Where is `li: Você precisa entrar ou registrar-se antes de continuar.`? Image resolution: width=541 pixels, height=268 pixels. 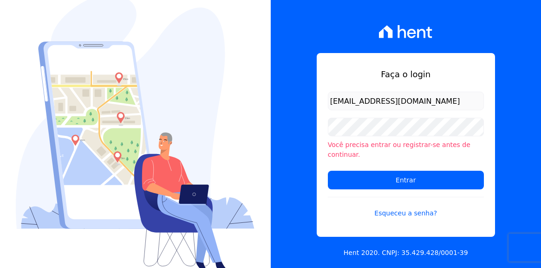 li: Você precisa entrar ou registrar-se antes de continuar. is located at coordinates (406, 150).